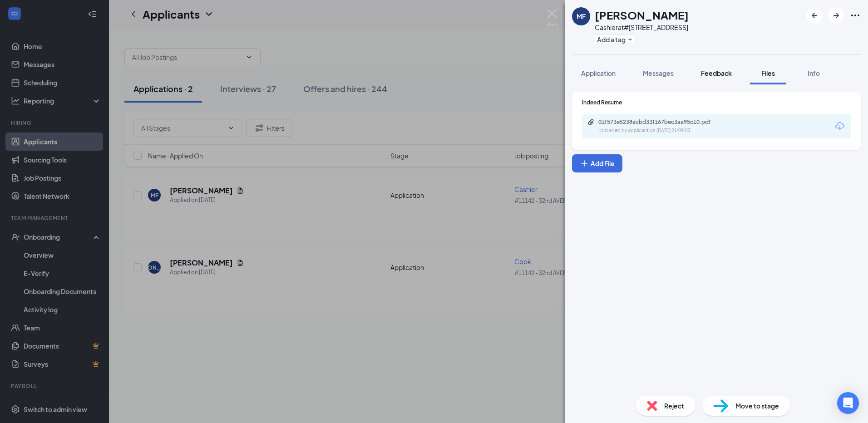 The width and height of the screenshot is (868, 423). Describe the element at coordinates (836, 15) in the screenshot. I see `button: ArrowRight` at that location.